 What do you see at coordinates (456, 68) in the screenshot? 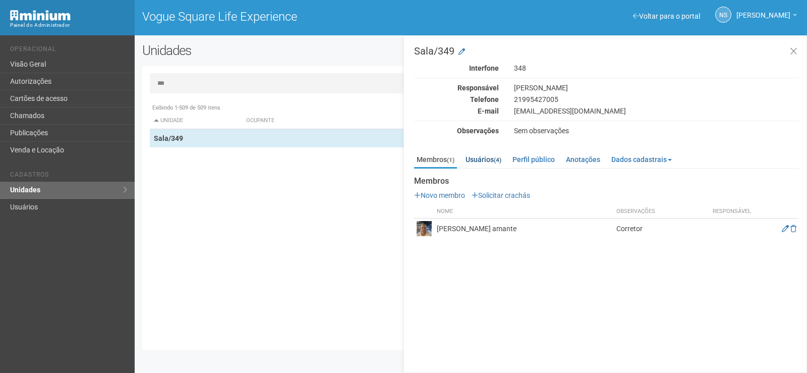
I see `div: Interfone` at bounding box center [456, 68].